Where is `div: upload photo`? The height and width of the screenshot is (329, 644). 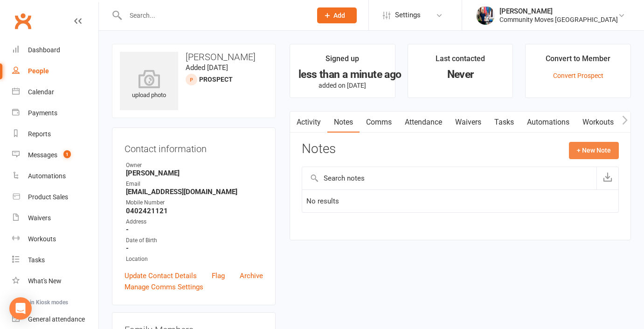 div: upload photo is located at coordinates (149, 85).